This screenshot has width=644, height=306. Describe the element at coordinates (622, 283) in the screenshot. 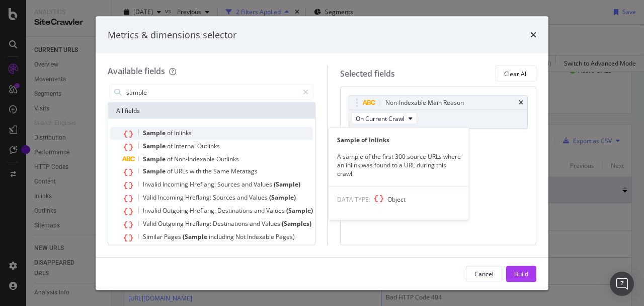

I see `div: Open Intercom Messenger` at that location.